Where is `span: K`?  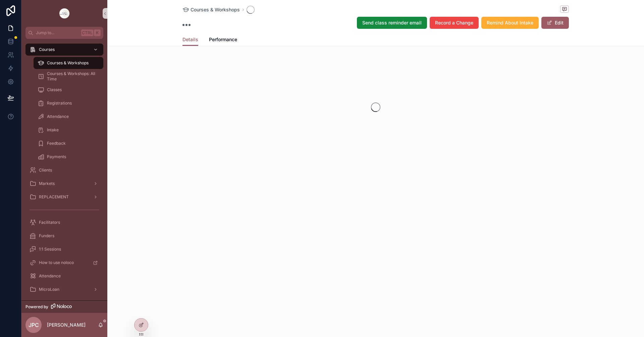 span: K is located at coordinates (97, 33).